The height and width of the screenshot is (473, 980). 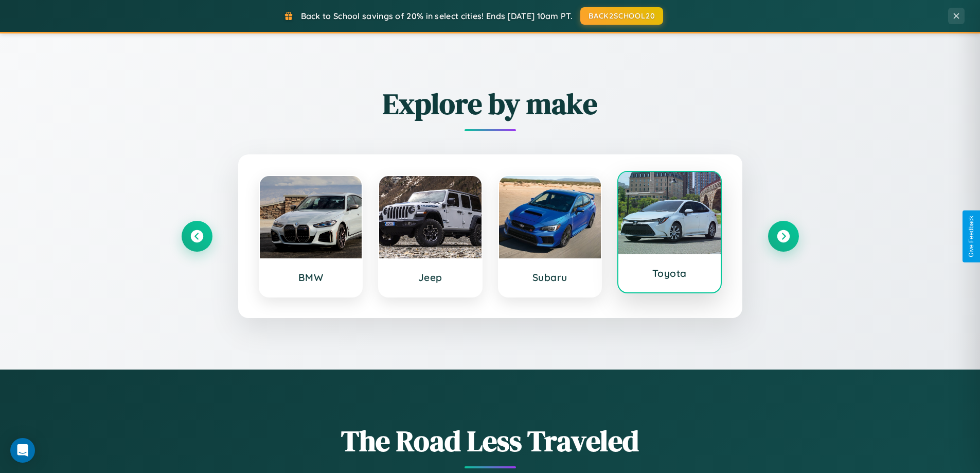 What do you see at coordinates (490, 104) in the screenshot?
I see `h2: Explore by make` at bounding box center [490, 104].